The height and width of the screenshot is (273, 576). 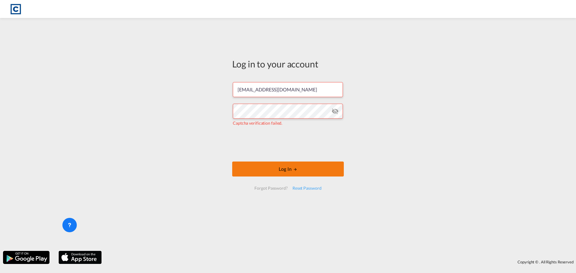 What do you see at coordinates (271, 188) in the screenshot?
I see `div: Forgot Password?` at bounding box center [271, 188].